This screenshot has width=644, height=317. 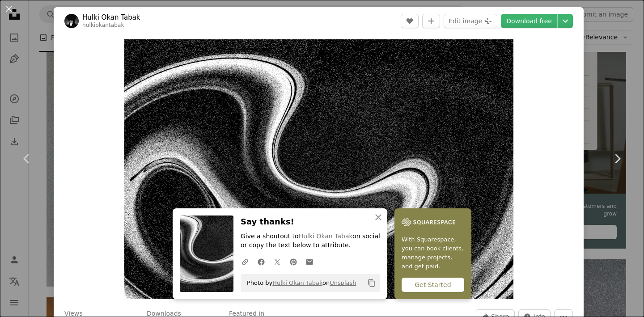 I want to click on img: grey and black illustration, so click(x=319, y=169).